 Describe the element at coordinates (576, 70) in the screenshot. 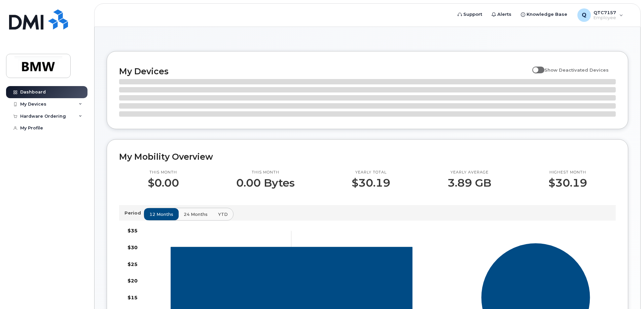

I see `span: Show Deactivated Devices` at that location.